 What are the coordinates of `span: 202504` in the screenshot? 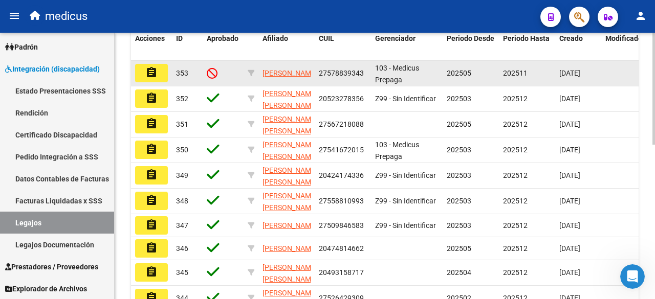 It's located at (459, 273).